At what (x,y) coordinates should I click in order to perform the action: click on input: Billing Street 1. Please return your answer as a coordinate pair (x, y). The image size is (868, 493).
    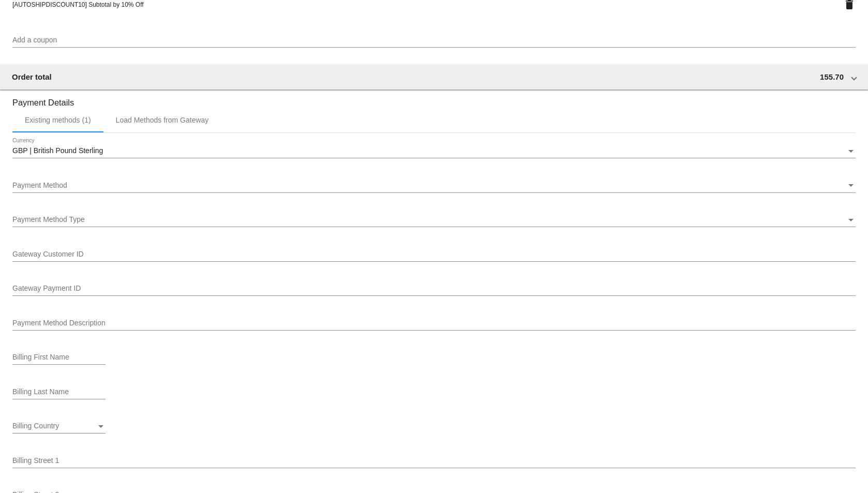
    Looking at the image, I should click on (434, 461).